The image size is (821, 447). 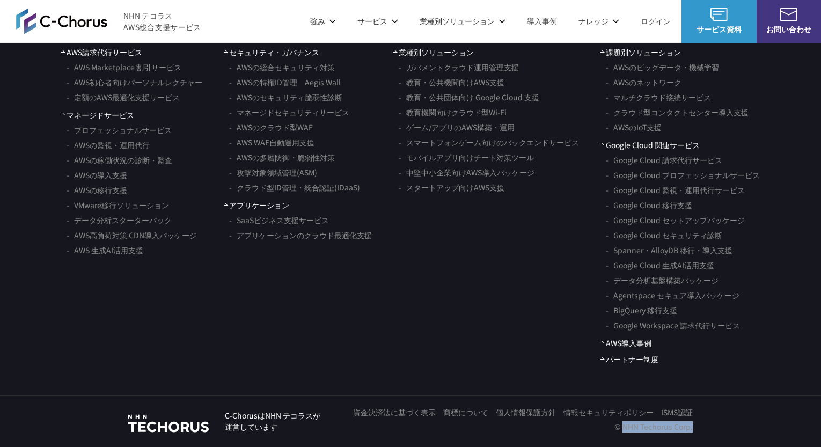 I want to click on a: AWS WAF自動運用支援, so click(x=271, y=142).